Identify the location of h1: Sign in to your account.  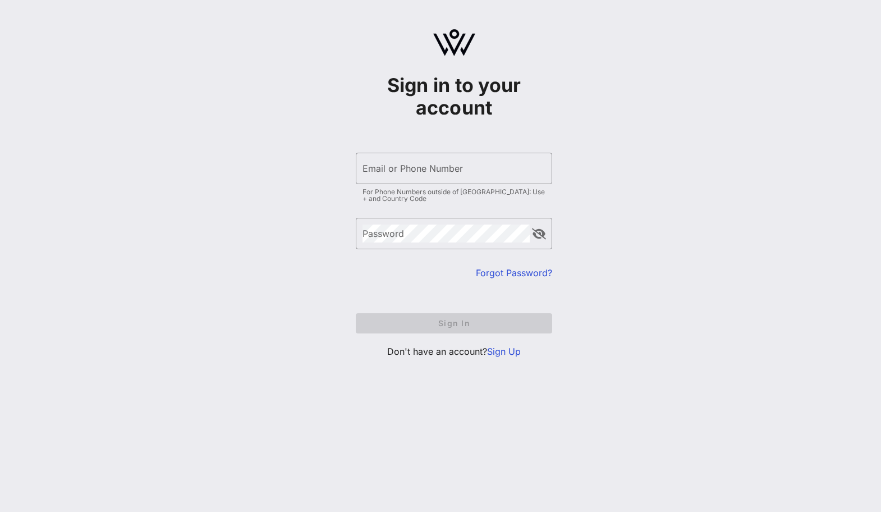
(454, 97).